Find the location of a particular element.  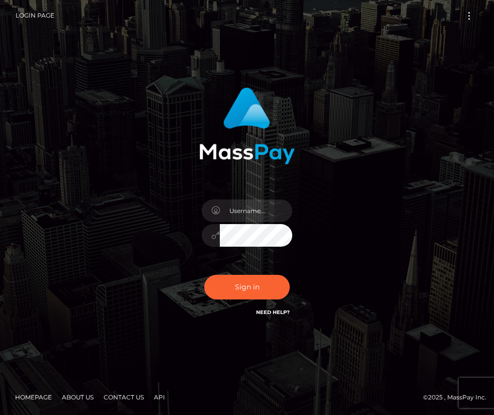

a: API is located at coordinates (159, 397).